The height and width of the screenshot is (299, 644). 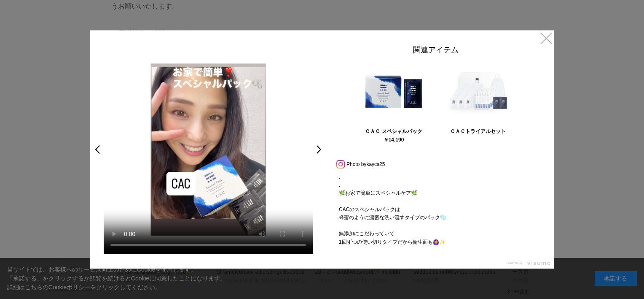 What do you see at coordinates (356, 164) in the screenshot?
I see `span: Photo by` at bounding box center [356, 164].